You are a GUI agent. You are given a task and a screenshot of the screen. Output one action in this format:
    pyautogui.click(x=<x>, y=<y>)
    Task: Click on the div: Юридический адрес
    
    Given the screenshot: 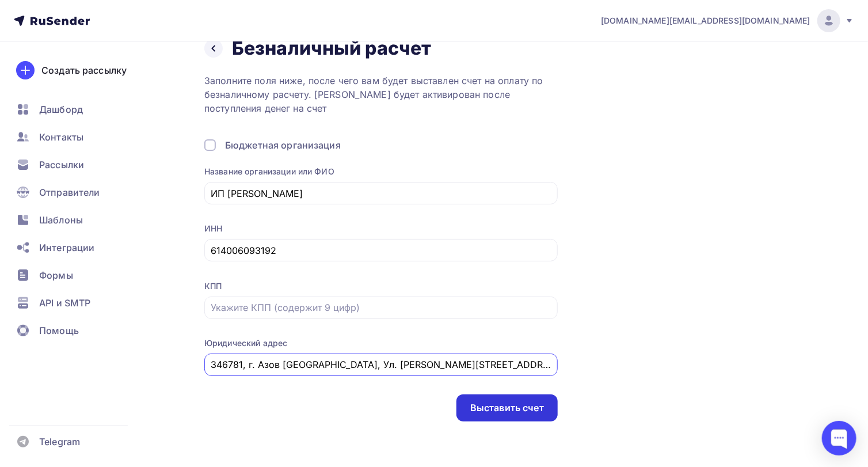 What is the action you would take?
    pyautogui.click(x=381, y=344)
    